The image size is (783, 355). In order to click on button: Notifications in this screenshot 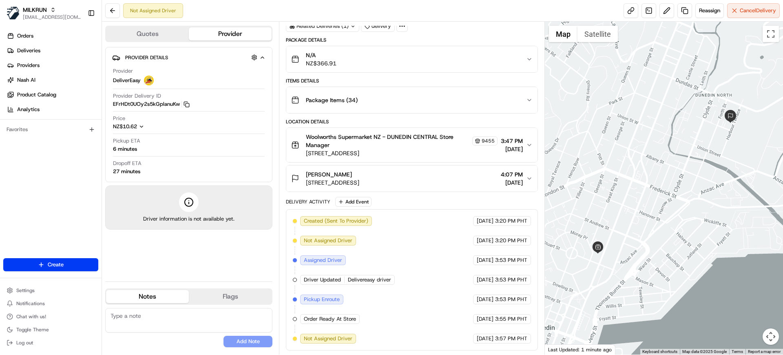, I will do `click(51, 303)`.